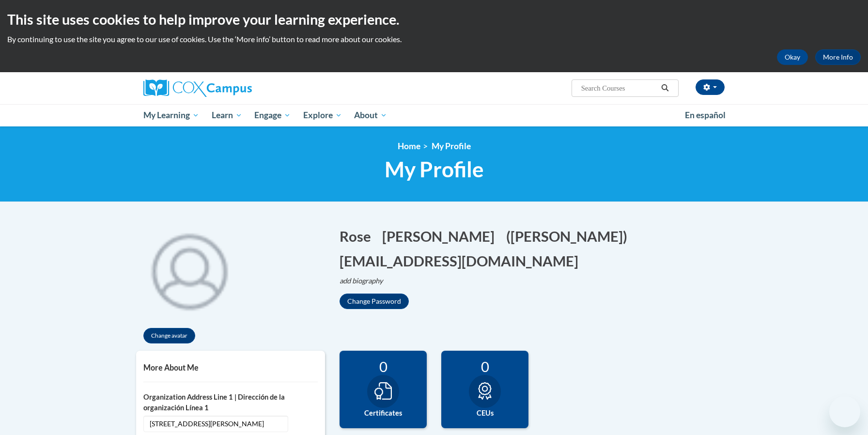 This screenshot has height=435, width=868. What do you see at coordinates (227, 115) in the screenshot?
I see `span: Learn` at bounding box center [227, 115].